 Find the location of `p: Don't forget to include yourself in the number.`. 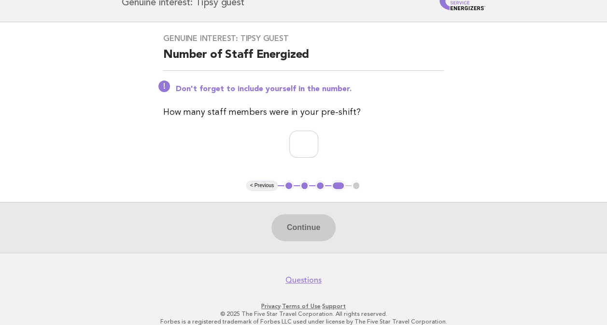

p: Don't forget to include yourself in the number. is located at coordinates (309, 89).